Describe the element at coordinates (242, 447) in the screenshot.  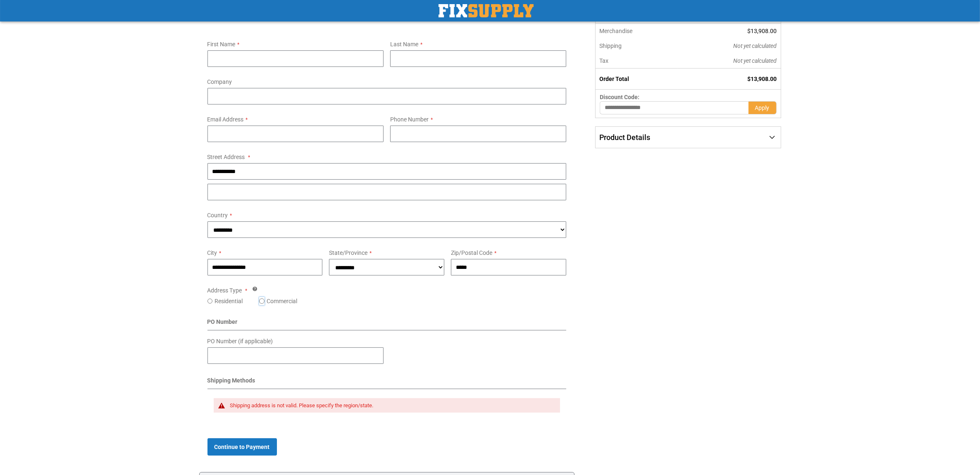
I see `button: Continue to Payment` at that location.